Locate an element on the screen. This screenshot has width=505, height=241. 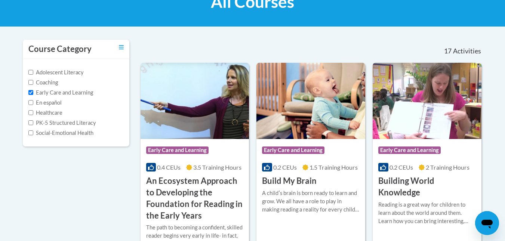
span: 1.5 Training Hours is located at coordinates (333, 167).